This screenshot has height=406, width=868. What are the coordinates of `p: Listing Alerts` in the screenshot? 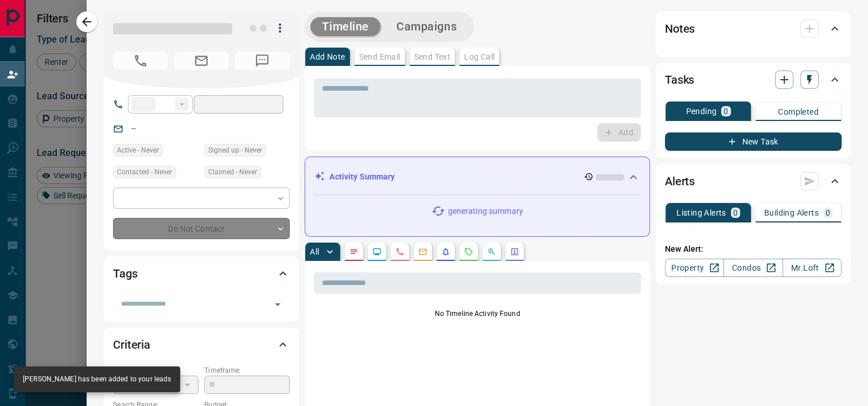 It's located at (701, 213).